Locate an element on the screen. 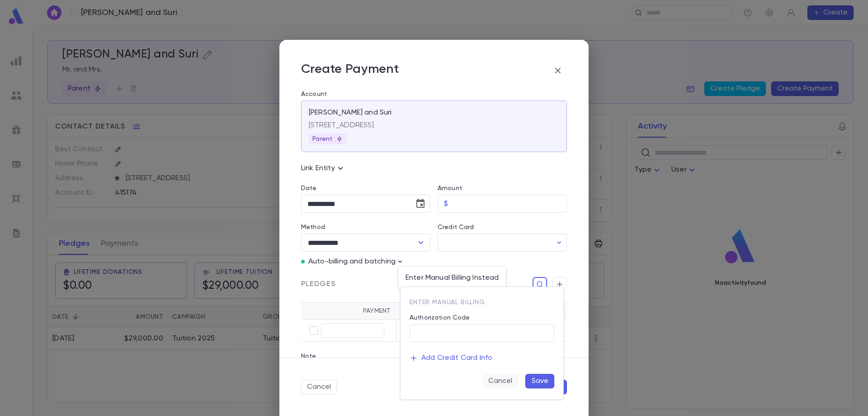  p: Add Credit Card Info is located at coordinates (457, 358).